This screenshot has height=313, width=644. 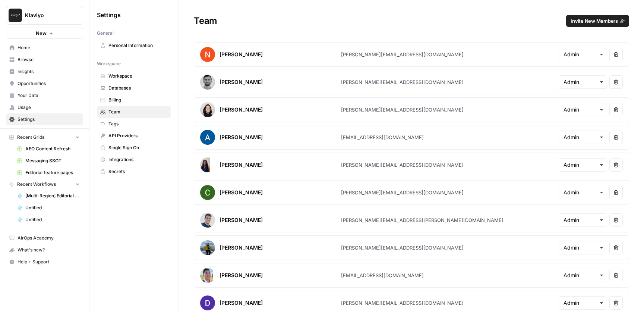 What do you see at coordinates (134, 112) in the screenshot?
I see `a: Team` at bounding box center [134, 112].